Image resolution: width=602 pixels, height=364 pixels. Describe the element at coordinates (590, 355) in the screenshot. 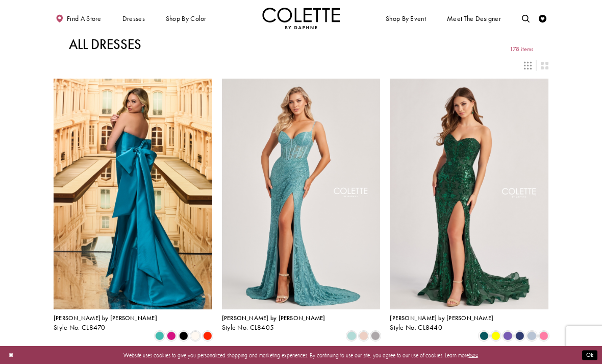

I see `button: Submit Dialog` at that location.